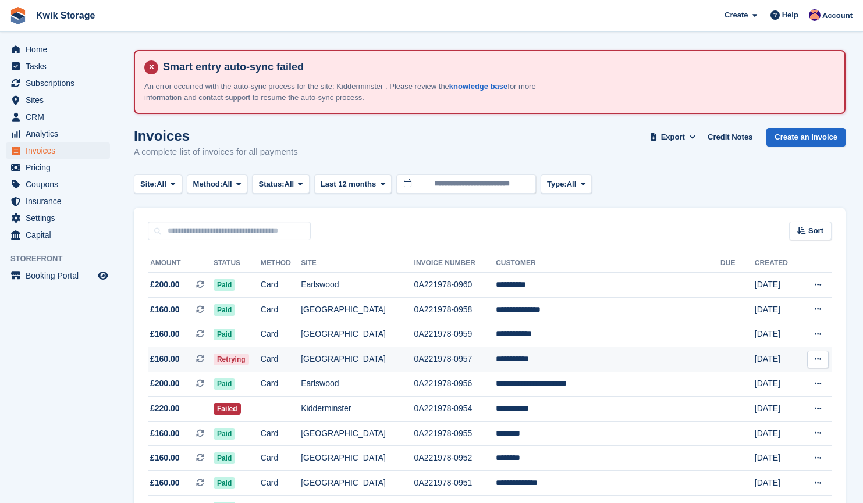  Describe the element at coordinates (61, 151) in the screenshot. I see `span: Invoices` at that location.